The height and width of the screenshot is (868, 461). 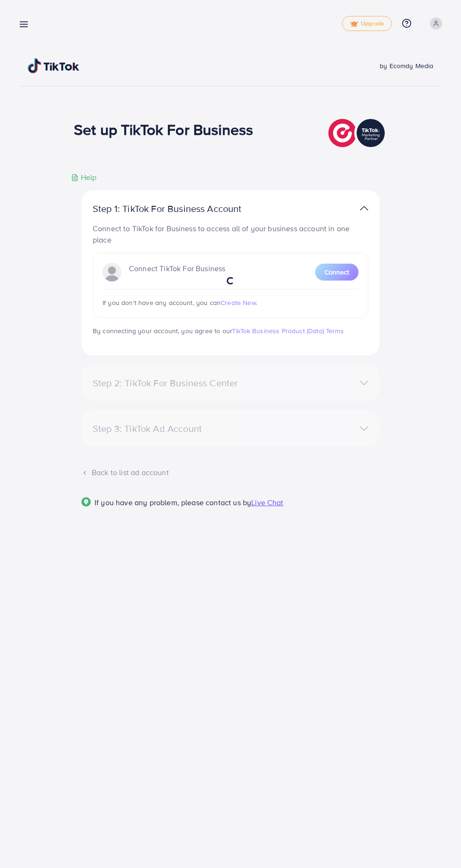 What do you see at coordinates (172, 502) in the screenshot?
I see `span: If you have any problem, please contact us by` at bounding box center [172, 502].